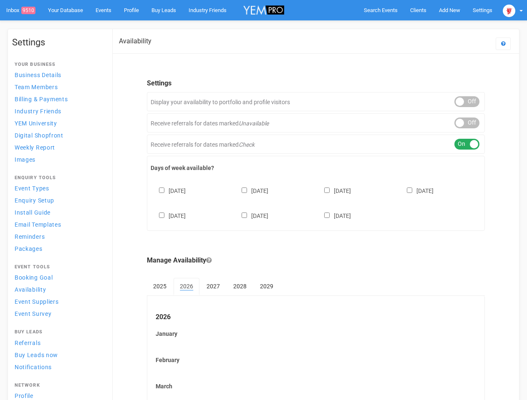  I want to click on em: Check, so click(247, 145).